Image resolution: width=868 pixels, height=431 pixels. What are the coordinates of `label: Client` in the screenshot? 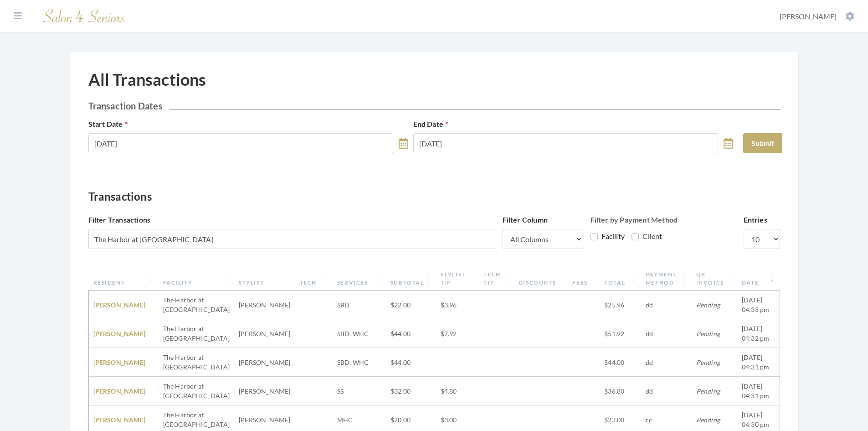 It's located at (646, 236).